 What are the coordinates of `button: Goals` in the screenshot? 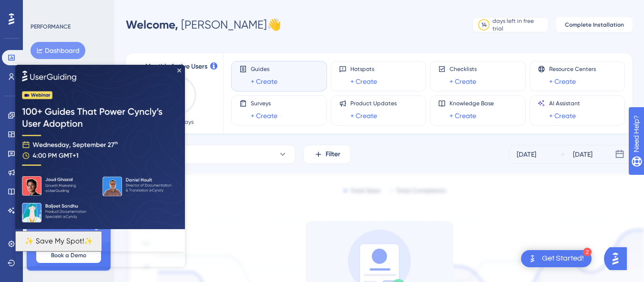 It's located at (49, 72).